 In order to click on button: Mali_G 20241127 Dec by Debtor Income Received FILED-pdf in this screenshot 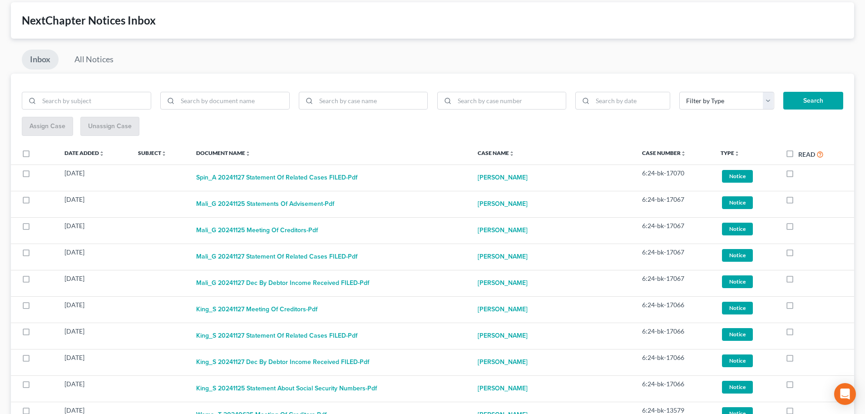, I will do `click(282, 283)`.